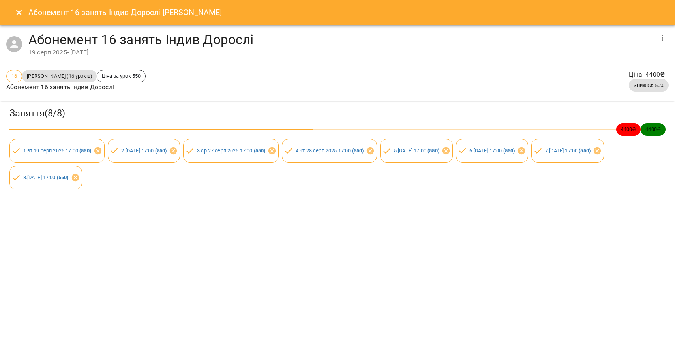 This screenshot has height=358, width=675. What do you see at coordinates (121, 76) in the screenshot?
I see `span: Ціна за урок 550` at bounding box center [121, 76].